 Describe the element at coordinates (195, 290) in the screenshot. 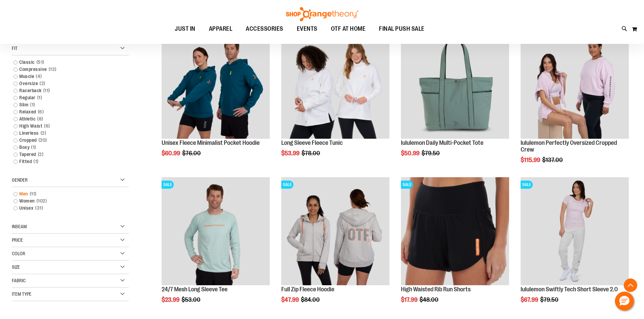

I see `a: 24/7 Mesh Long Sleeve Tee` at that location.